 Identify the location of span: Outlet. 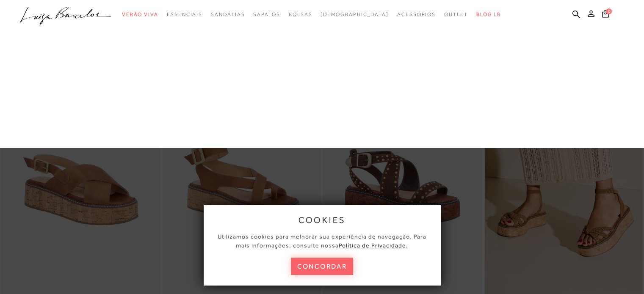
(456, 14).